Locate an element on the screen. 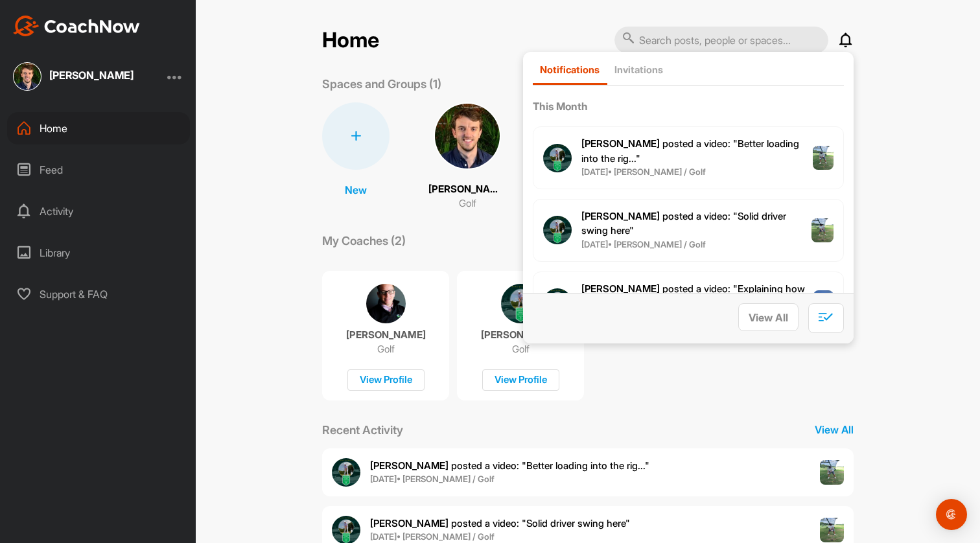 This screenshot has width=980, height=543. div: Home is located at coordinates (98, 128).